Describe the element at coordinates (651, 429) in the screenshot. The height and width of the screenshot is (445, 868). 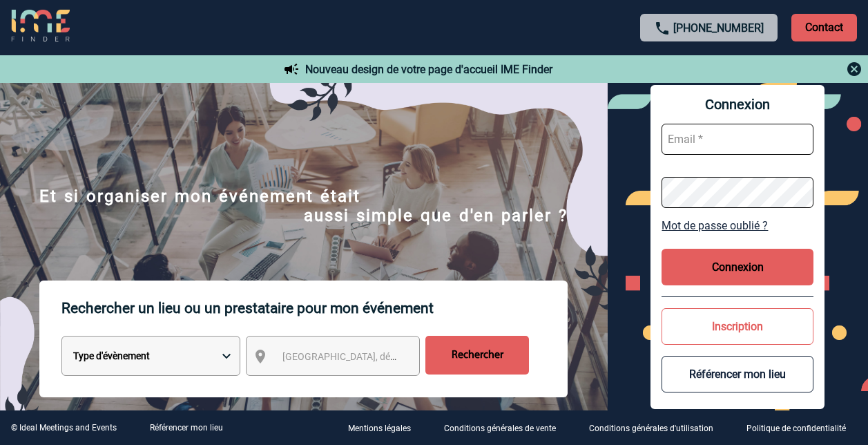
I see `p: Conditions générales d'utilisation` at that location.